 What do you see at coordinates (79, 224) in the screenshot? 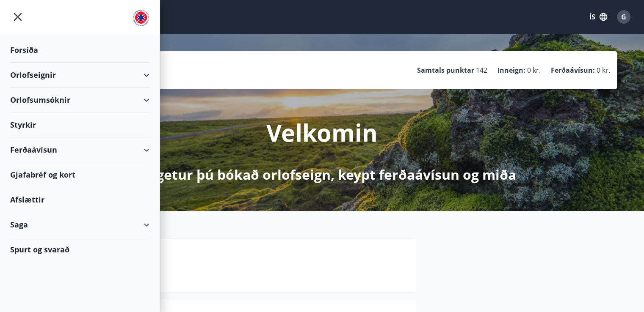
I see `div: Saga` at bounding box center [79, 224].